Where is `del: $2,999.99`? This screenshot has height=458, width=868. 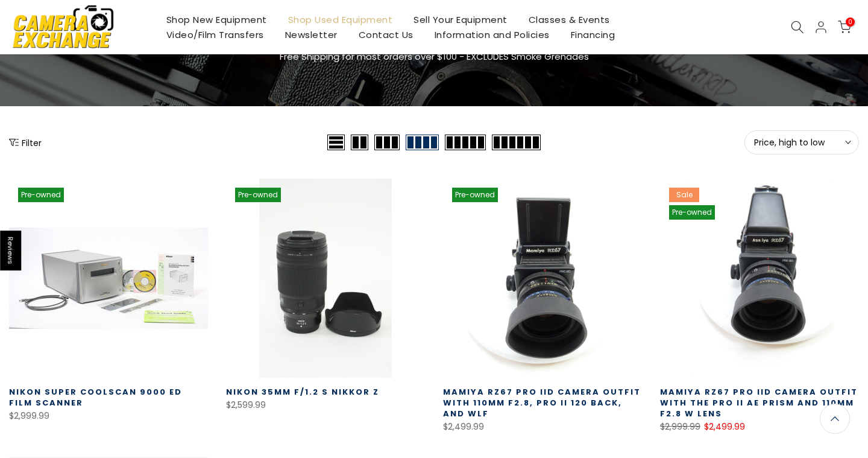
del: $2,999.99 is located at coordinates (680, 426).